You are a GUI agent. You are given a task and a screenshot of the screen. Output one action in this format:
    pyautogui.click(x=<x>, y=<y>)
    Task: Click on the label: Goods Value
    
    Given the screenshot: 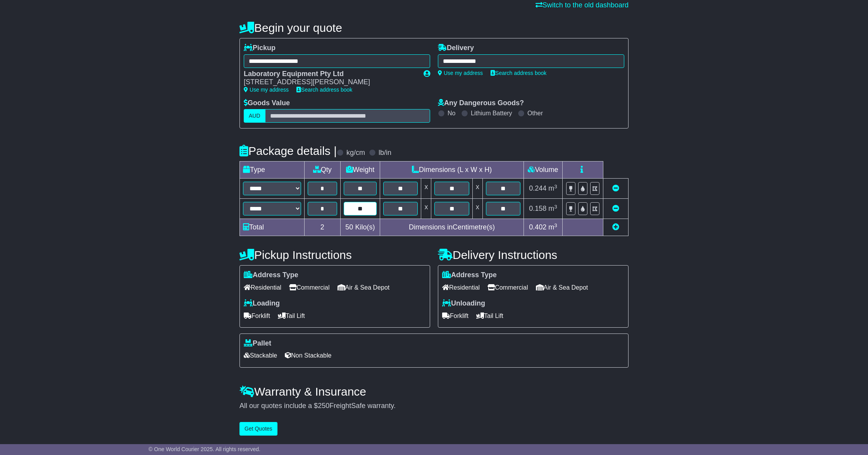 What is the action you would take?
    pyautogui.click(x=267, y=103)
    